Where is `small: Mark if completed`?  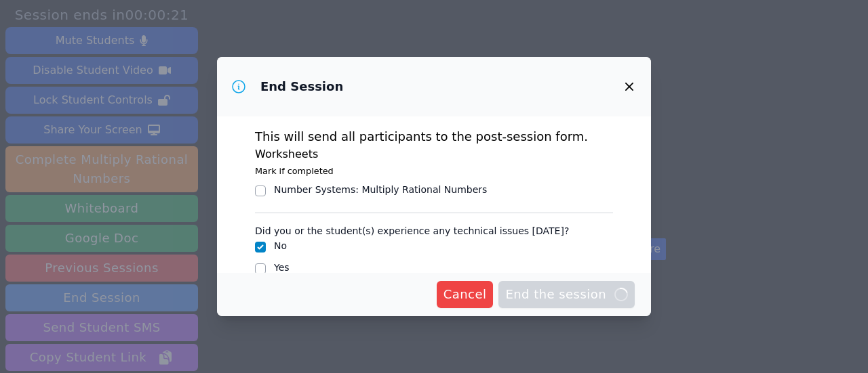 small: Mark if completed is located at coordinates (294, 171).